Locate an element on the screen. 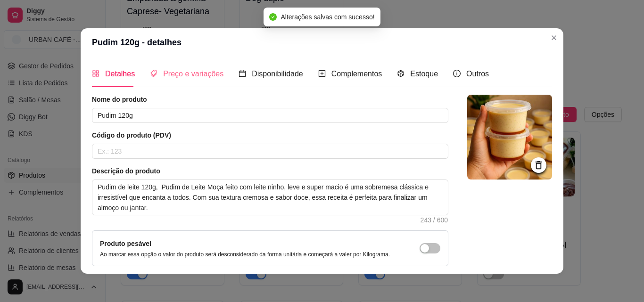  span: Alterações salvas com sucesso! is located at coordinates (327, 17).